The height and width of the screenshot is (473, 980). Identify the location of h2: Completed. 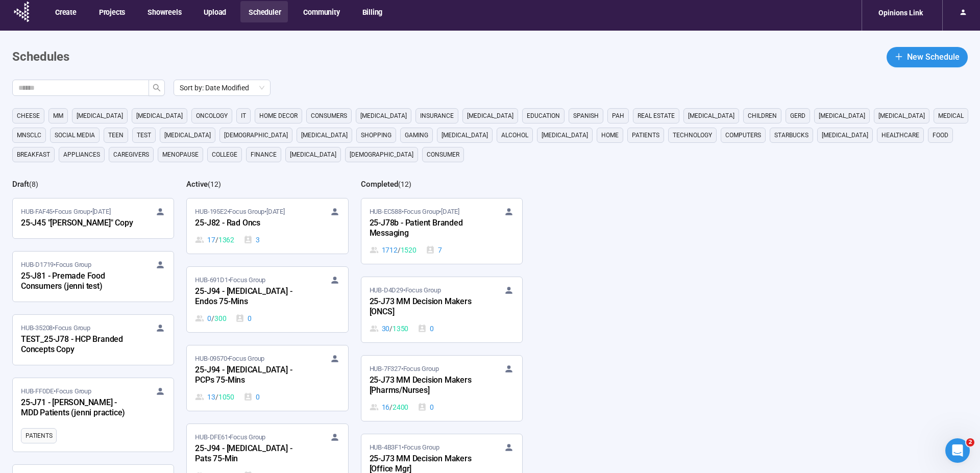
(379, 184).